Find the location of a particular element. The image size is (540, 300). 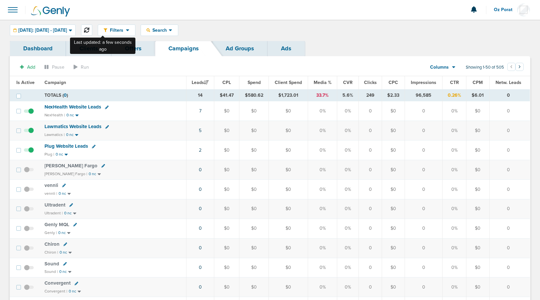

td: $580.62 is located at coordinates (254, 95).